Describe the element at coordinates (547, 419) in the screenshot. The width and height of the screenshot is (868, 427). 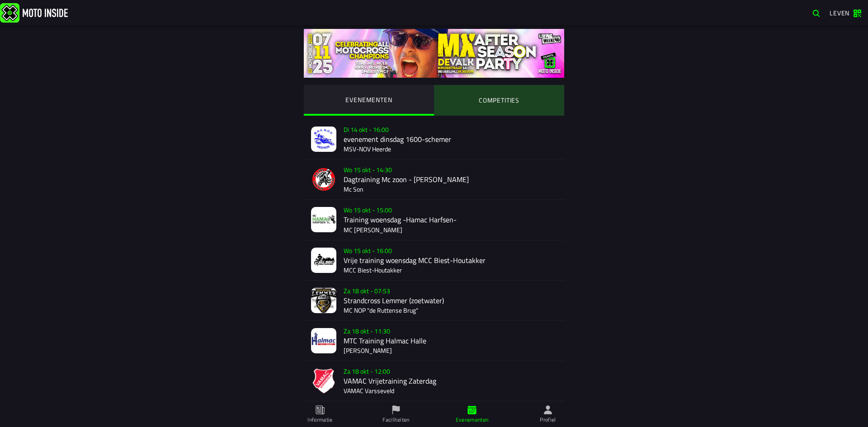
I see `font: Profiel` at that location.